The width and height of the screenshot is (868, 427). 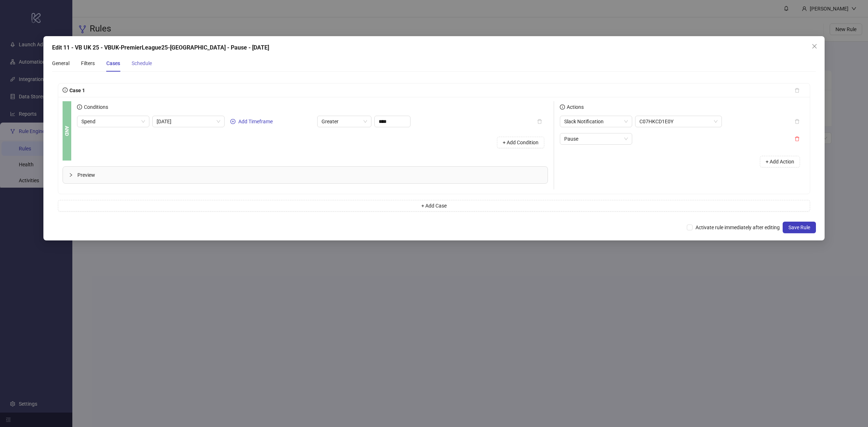 What do you see at coordinates (434, 206) in the screenshot?
I see `button: + Add Case` at bounding box center [434, 206].